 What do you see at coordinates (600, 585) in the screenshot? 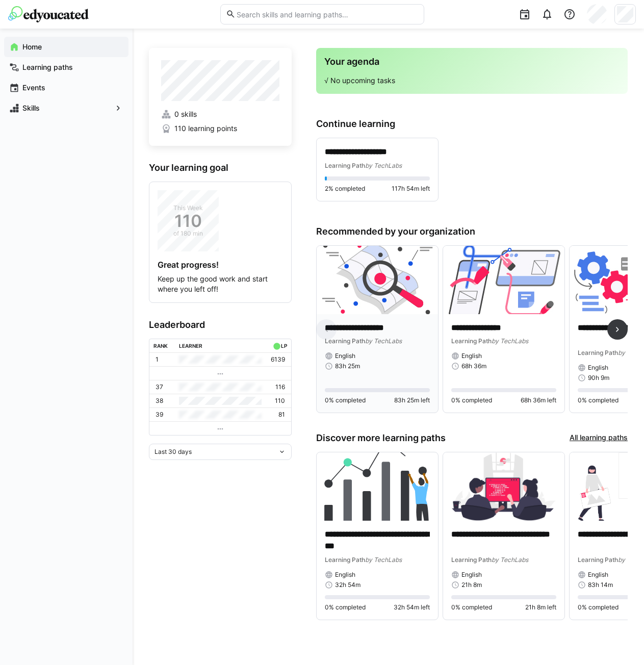
I see `span: 83h 14m` at bounding box center [600, 585].